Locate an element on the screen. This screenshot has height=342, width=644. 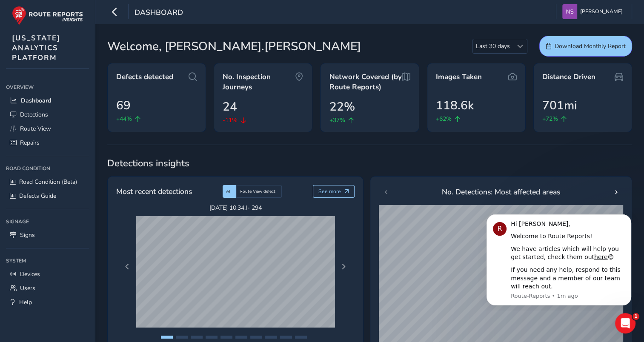
div: System is located at coordinates (47, 261).